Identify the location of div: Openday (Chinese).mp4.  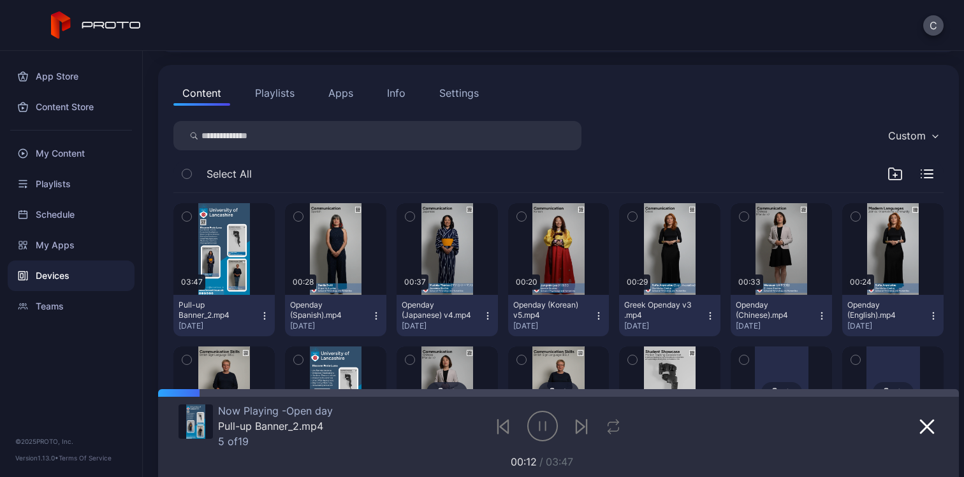
(771, 310).